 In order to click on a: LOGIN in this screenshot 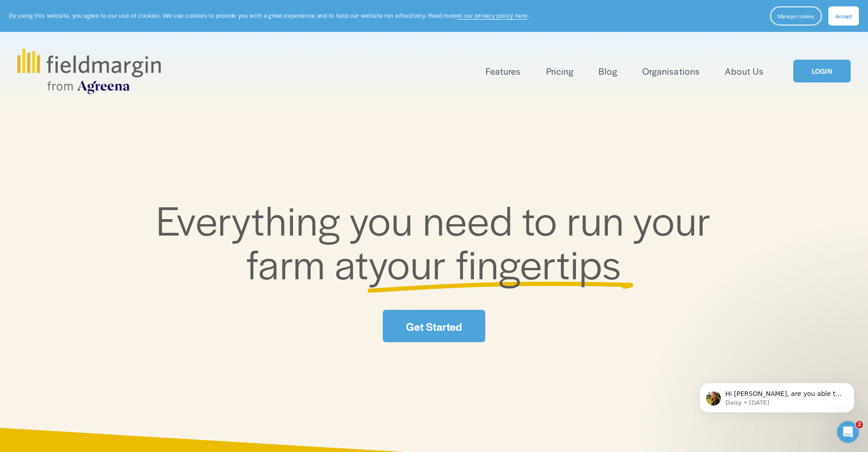, I will do `click(822, 71)`.